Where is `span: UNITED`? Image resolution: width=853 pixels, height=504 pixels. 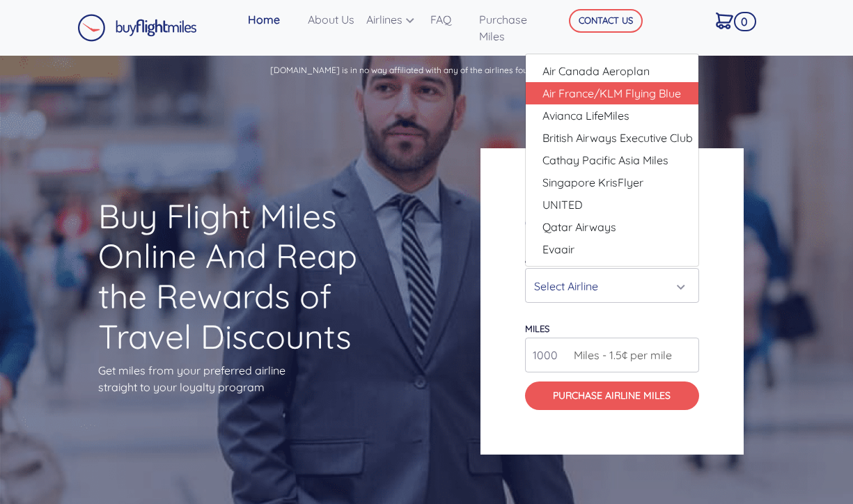 span: UNITED is located at coordinates (562, 204).